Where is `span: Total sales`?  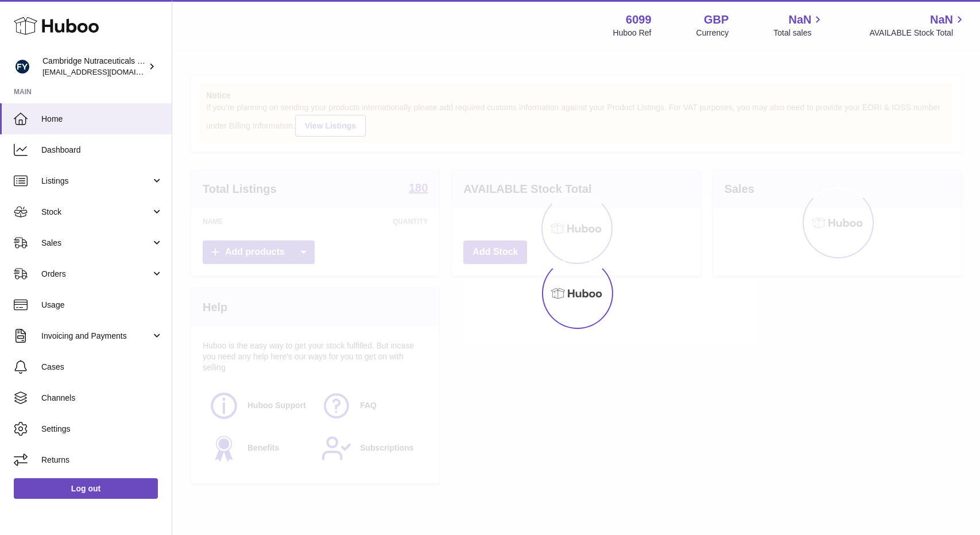 span: Total sales is located at coordinates (798, 33).